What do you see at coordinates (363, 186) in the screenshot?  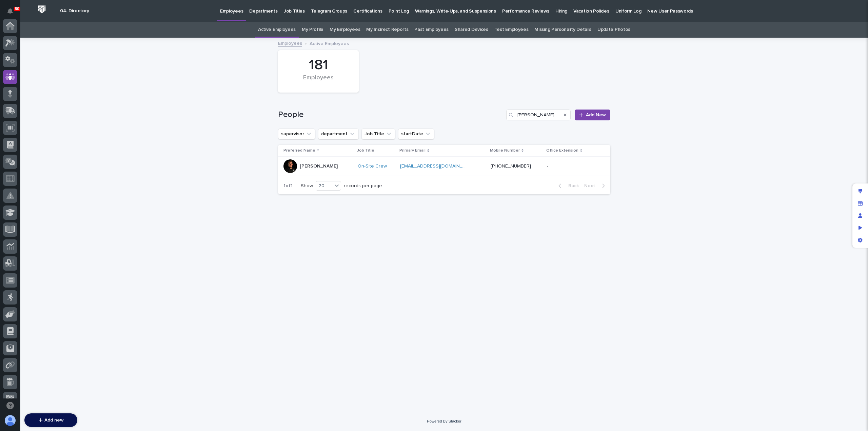 I see `p: records per page` at bounding box center [363, 186].